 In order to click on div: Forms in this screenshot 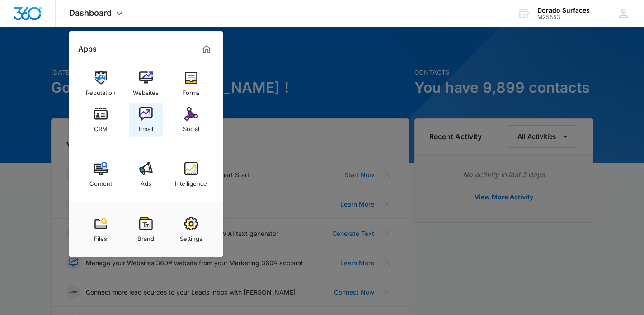, I will do `click(191, 90)`.